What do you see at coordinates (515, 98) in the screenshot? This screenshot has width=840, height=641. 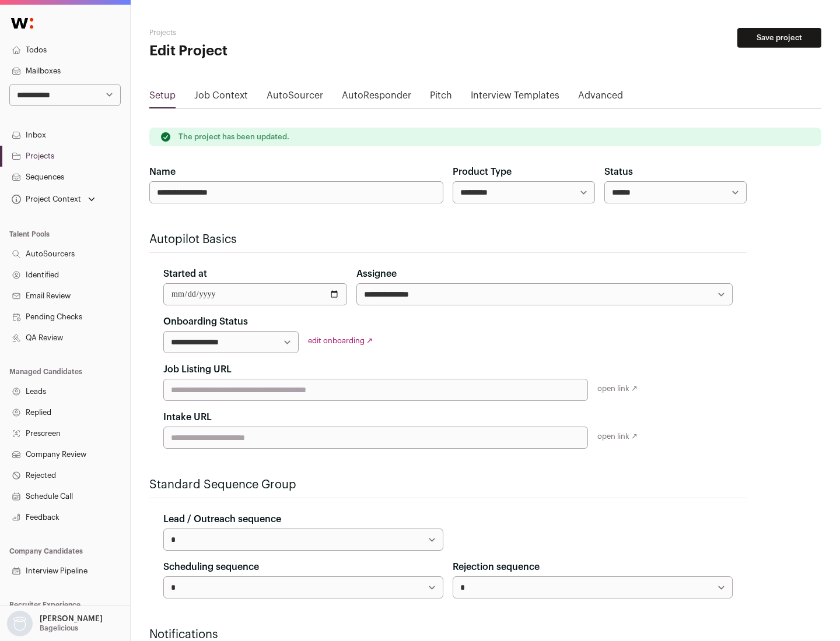 I see `a: Interview Templates` at bounding box center [515, 98].